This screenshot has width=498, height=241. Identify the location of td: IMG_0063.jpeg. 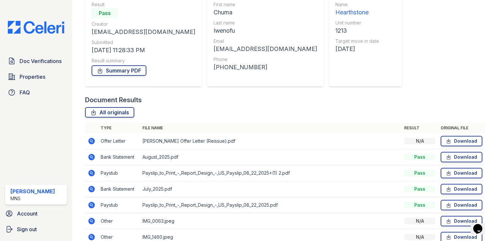
(271, 221).